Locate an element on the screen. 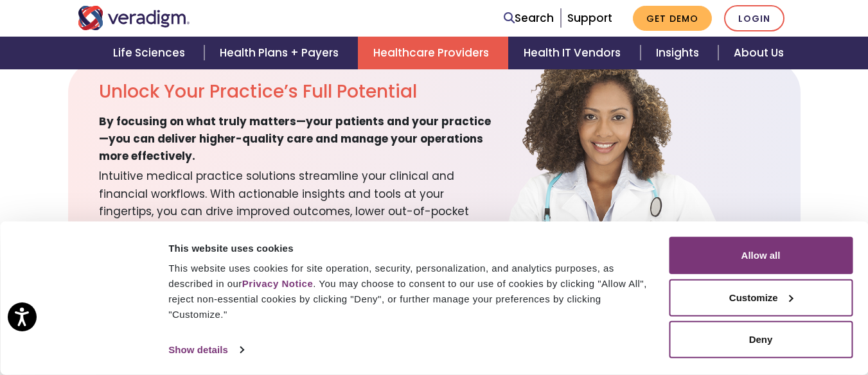 This screenshot has width=868, height=375. button: Customize is located at coordinates (760, 298).